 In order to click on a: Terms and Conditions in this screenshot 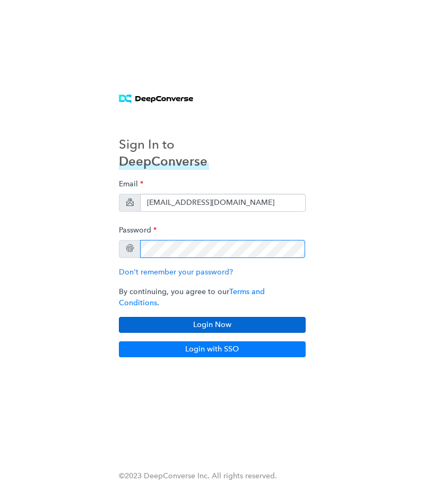, I will do `click(192, 297)`.